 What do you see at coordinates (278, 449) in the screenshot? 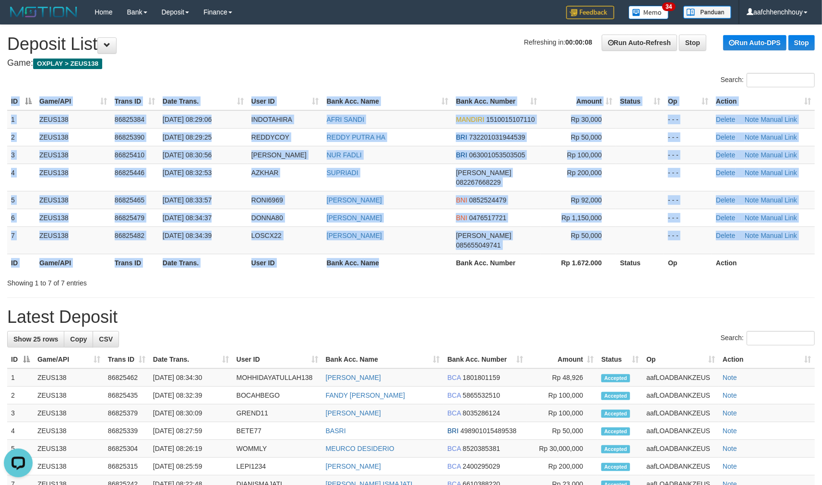
I see `td: WOMMLY` at bounding box center [278, 449].